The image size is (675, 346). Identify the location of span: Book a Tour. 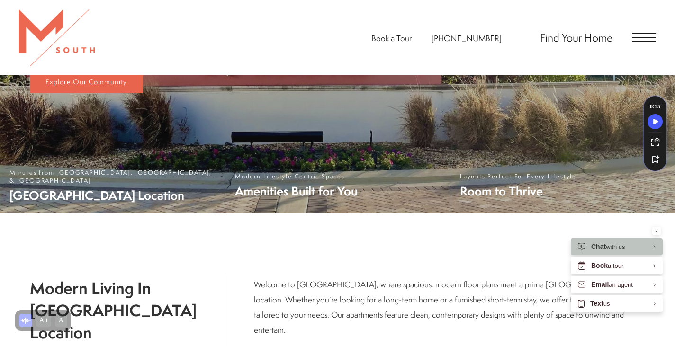
(391, 38).